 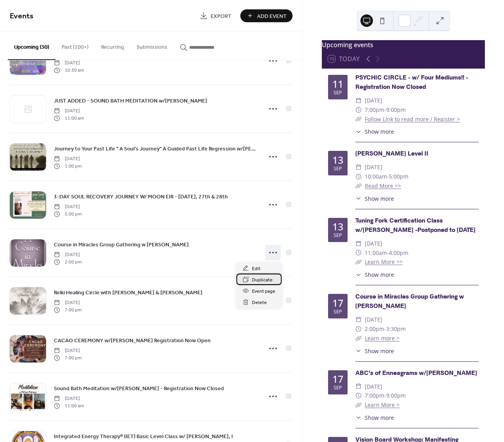 What do you see at coordinates (69, 406) in the screenshot?
I see `span: 11:00 am` at bounding box center [69, 406].